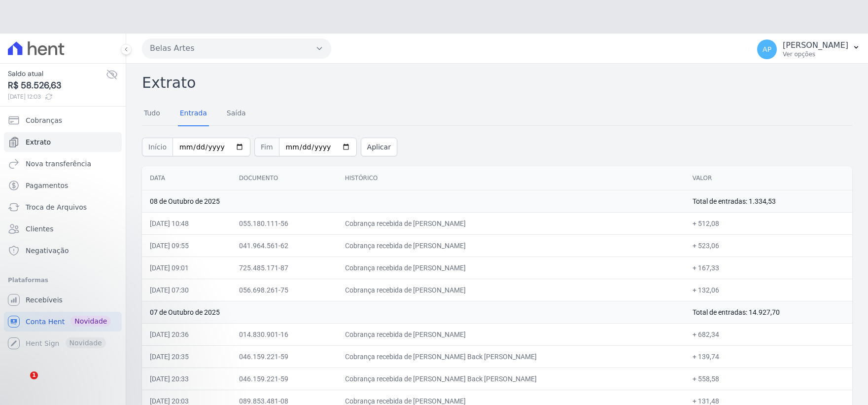 This screenshot has width=868, height=405. Describe the element at coordinates (768, 201) in the screenshot. I see `td: Total de entradas: 1.334,53` at that location.